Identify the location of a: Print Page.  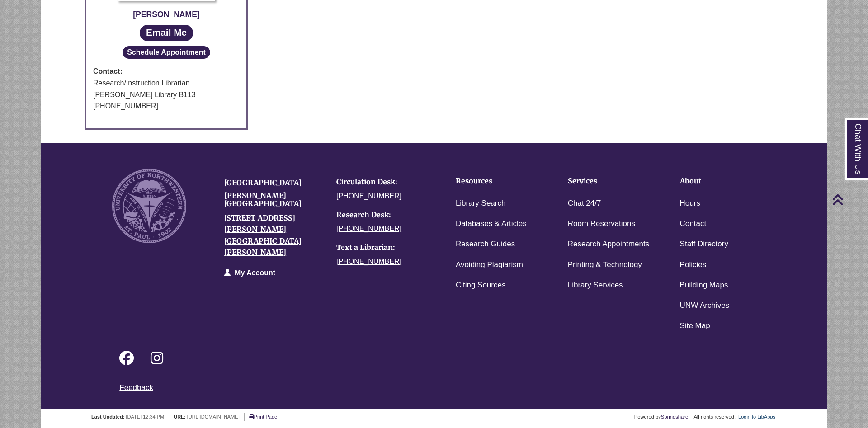
(263, 417).